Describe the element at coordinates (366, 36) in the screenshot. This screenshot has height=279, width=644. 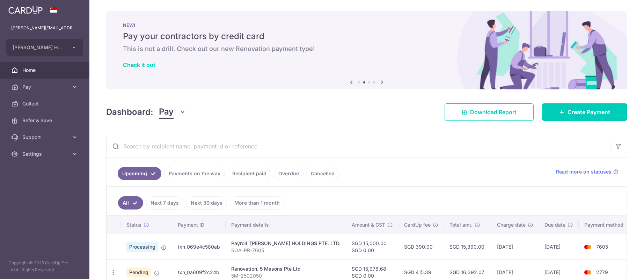
I see `h5: Pay your contractors by credit card` at that location.